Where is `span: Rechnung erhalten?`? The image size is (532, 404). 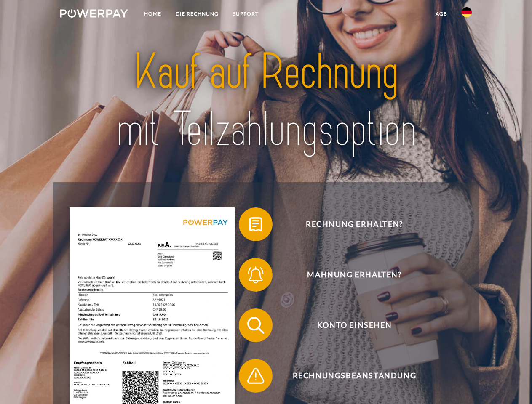 span: Rechnung erhalten? is located at coordinates (354, 224).